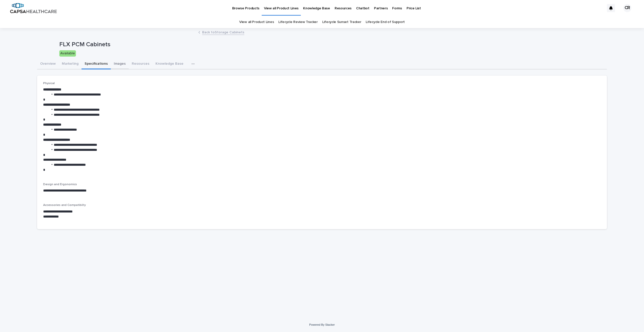 The width and height of the screenshot is (644, 332). Describe the element at coordinates (169, 64) in the screenshot. I see `button: Knowledge Base` at that location.